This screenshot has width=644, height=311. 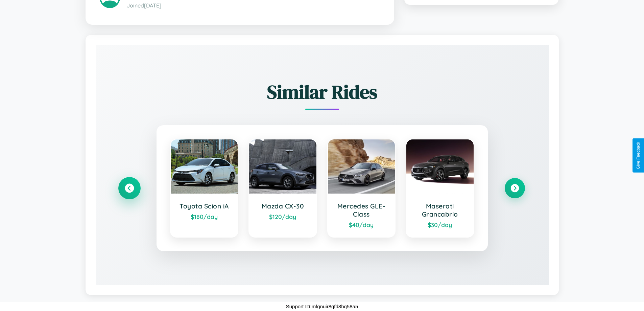 I want to click on p: Support ID: mfgnuir8gfd8hq58a5, so click(x=322, y=306).